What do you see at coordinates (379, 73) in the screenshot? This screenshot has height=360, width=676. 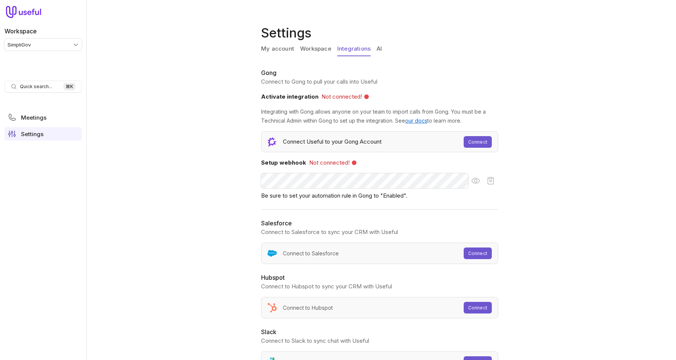 I see `h2: Gong` at bounding box center [379, 73].